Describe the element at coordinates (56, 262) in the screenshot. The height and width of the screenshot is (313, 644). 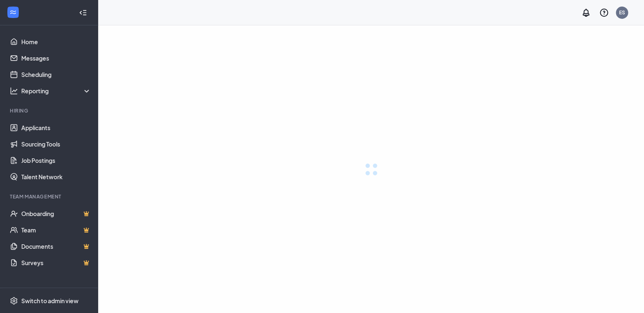
I see `a: SurveysCrown` at that location.